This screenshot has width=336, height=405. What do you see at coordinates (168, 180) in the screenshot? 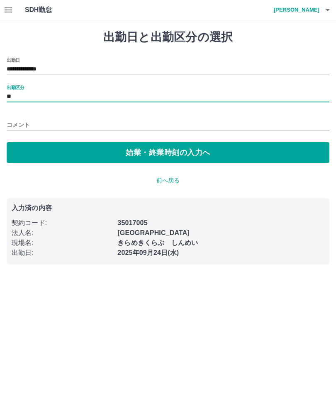
I see `p: 前へ戻る` at bounding box center [168, 180].